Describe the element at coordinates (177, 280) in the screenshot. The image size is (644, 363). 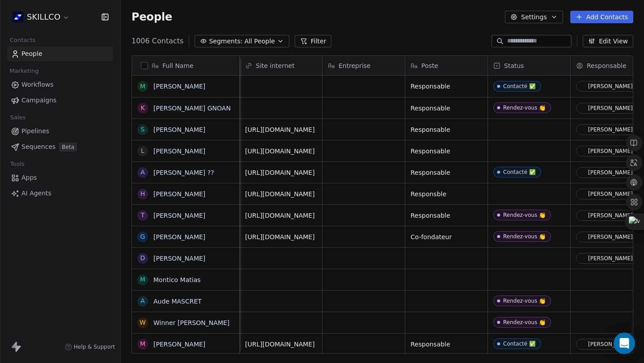
I see `a: Montico Matias` at that location.